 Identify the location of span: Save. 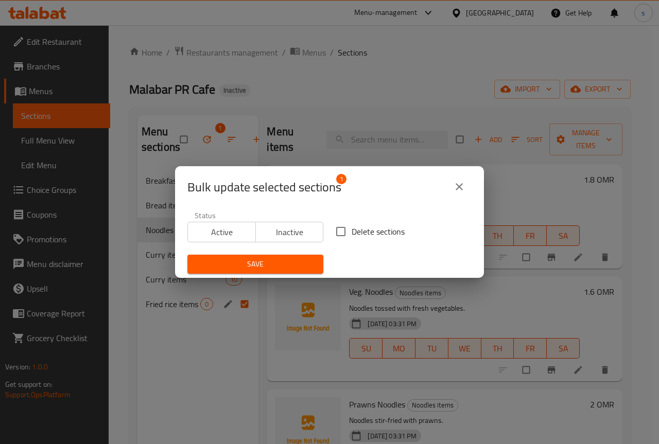
(255, 264).